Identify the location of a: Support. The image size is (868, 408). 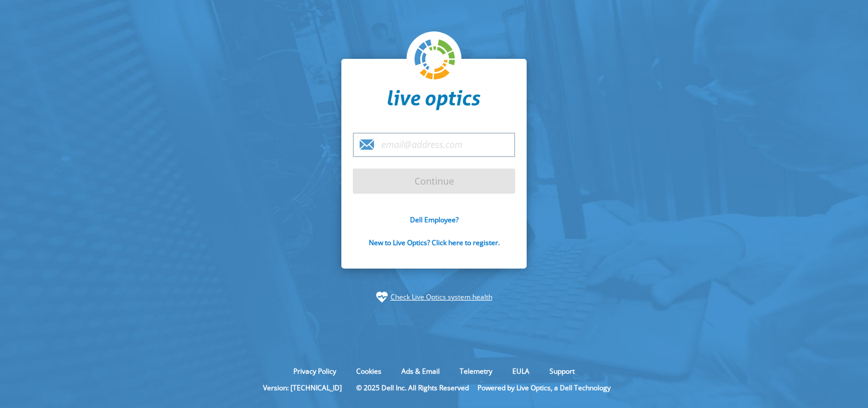
(562, 371).